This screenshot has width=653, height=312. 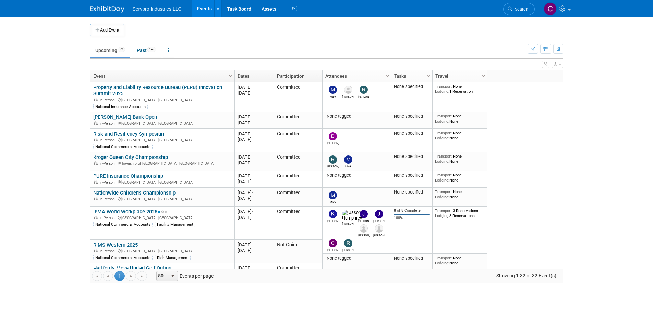 What do you see at coordinates (363, 235) in the screenshot?
I see `div: Amy Fox` at bounding box center [363, 235].